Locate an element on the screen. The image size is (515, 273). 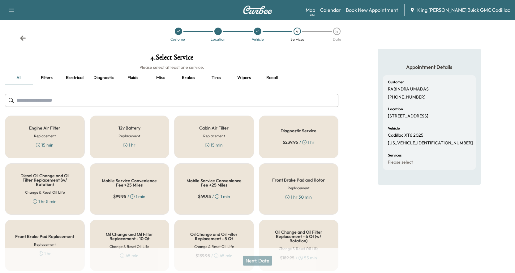
div: 1 hr is located at coordinates (129, 145).